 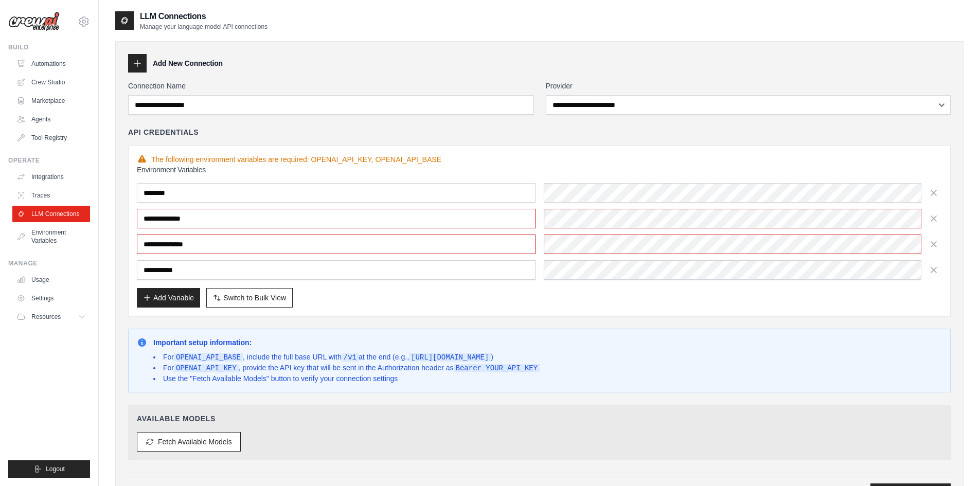 I want to click on p: Manage your language model API connections, so click(x=204, y=27).